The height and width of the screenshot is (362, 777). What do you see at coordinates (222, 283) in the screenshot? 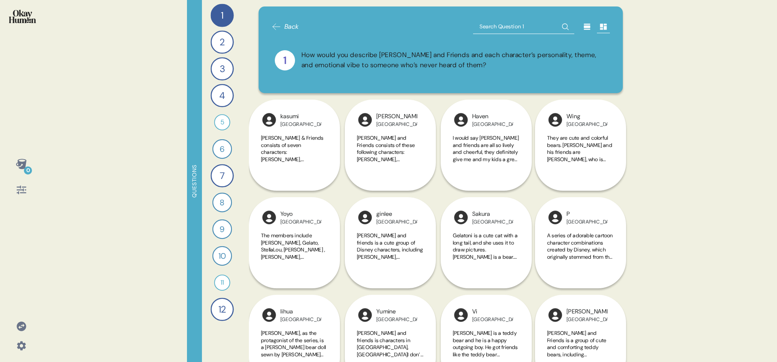
I see `div: 11` at bounding box center [222, 283].